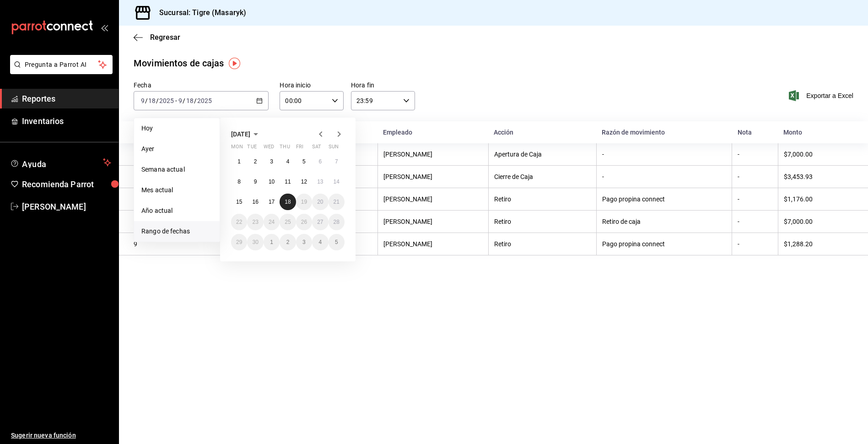 The width and height of the screenshot is (868, 444). Describe the element at coordinates (271, 202) in the screenshot. I see `abbr: September 17, 2025` at that location.